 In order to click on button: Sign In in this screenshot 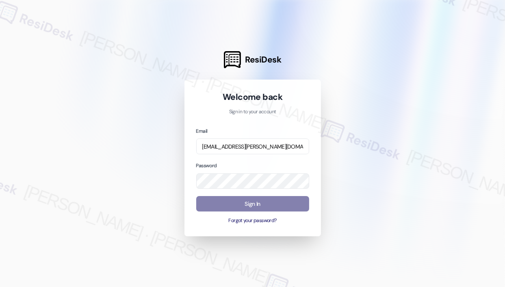, I will do `click(253, 204)`.